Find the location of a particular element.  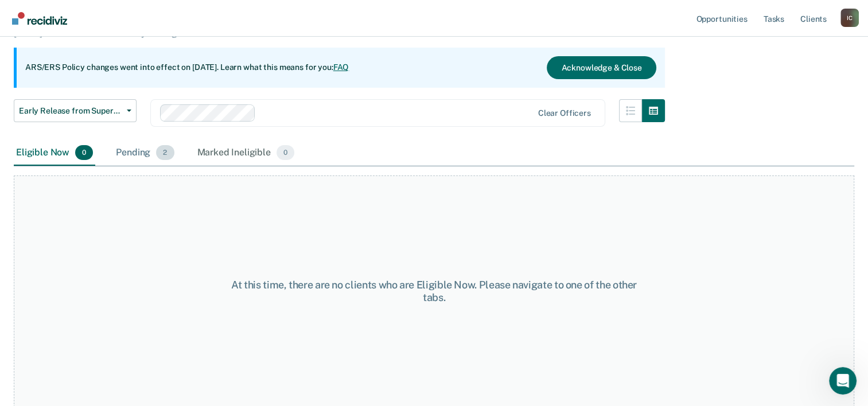

div: I C is located at coordinates (850, 18).